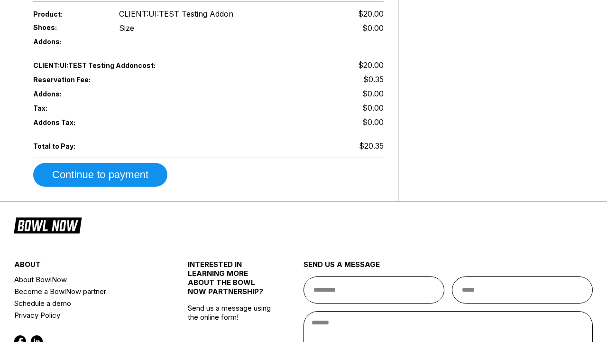 This screenshot has width=607, height=342. What do you see at coordinates (68, 108) in the screenshot?
I see `span: Tax:` at bounding box center [68, 108].